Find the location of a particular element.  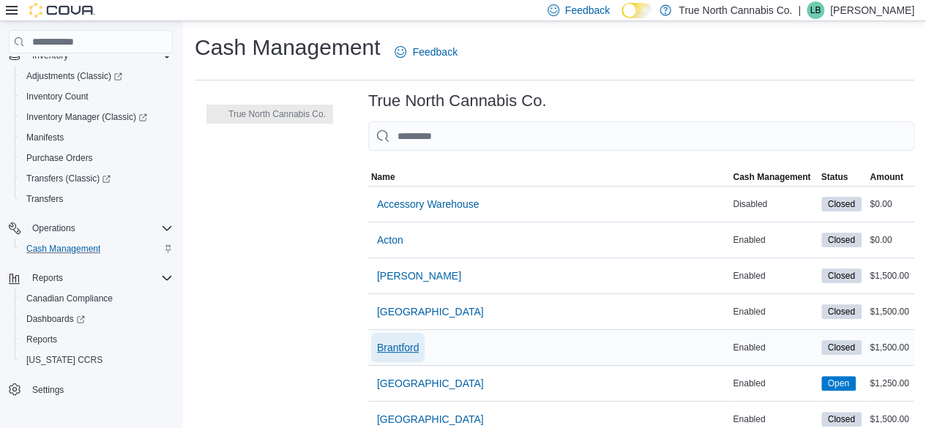

span: Accessory Warehouse is located at coordinates (428, 204).